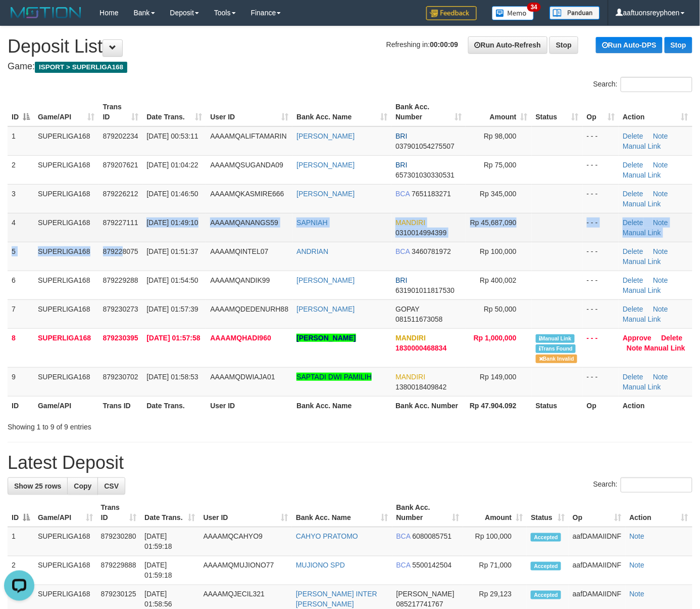 The width and height of the screenshot is (700, 609). What do you see at coordinates (444, 44) in the screenshot?
I see `strong: 00:00:09` at bounding box center [444, 44].